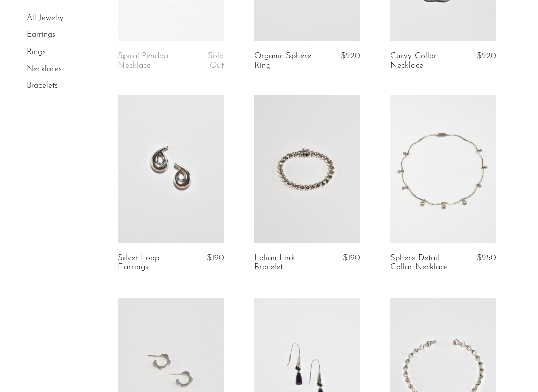 This screenshot has width=538, height=392. I want to click on a: Earrings, so click(41, 36).